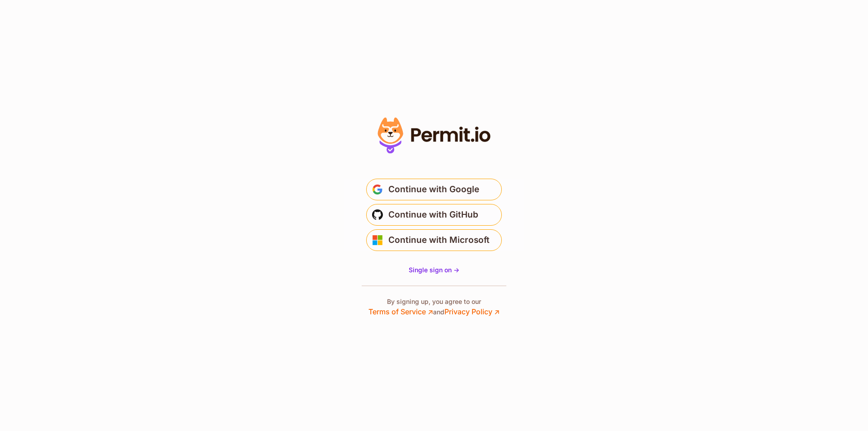  What do you see at coordinates (434, 269) in the screenshot?
I see `span: Single sign on ->` at bounding box center [434, 269].